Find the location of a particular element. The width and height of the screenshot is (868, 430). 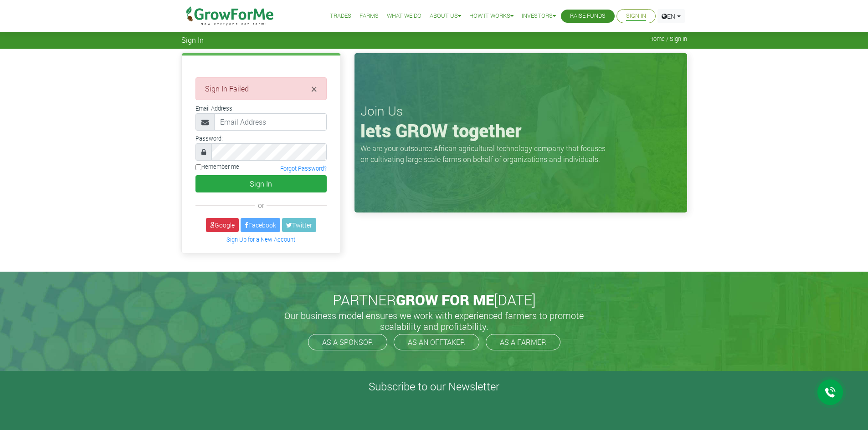

a: AS A SPONSOR is located at coordinates (348, 342).